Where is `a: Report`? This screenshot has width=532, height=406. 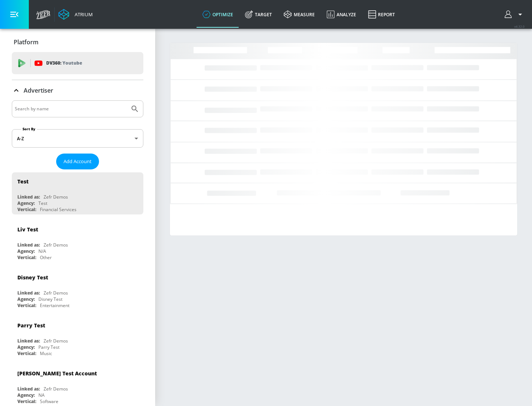
a: Report is located at coordinates (381, 15).